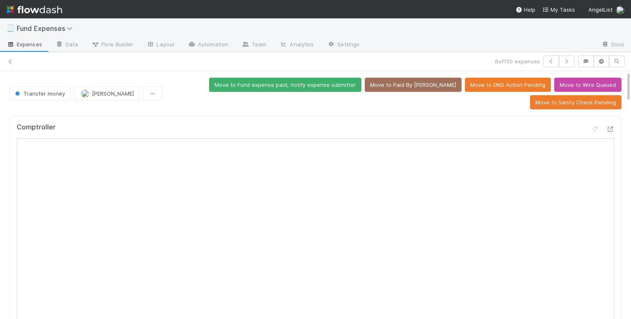 The width and height of the screenshot is (631, 319). Describe the element at coordinates (34, 10) in the screenshot. I see `img: logo-inverted-e16ddd16eac7371096b0.svg` at that location.